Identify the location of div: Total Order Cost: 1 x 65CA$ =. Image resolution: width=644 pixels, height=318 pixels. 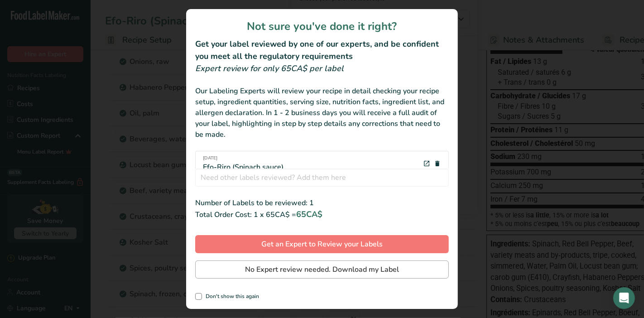
(322, 215).